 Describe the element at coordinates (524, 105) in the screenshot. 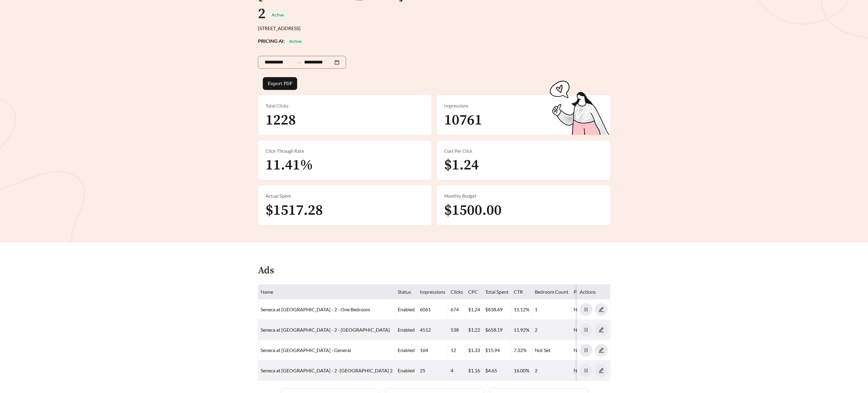

I see `div: Impressions` at that location.